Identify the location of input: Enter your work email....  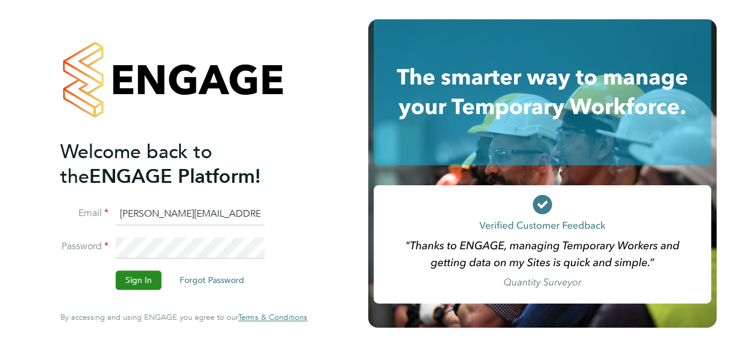
(190, 214).